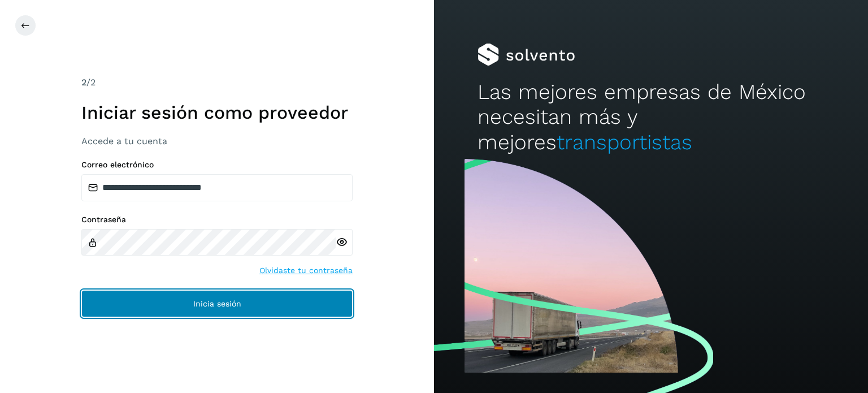 The image size is (868, 393). What do you see at coordinates (217, 112) in the screenshot?
I see `h1: Iniciar sesión como proveedor` at bounding box center [217, 112].